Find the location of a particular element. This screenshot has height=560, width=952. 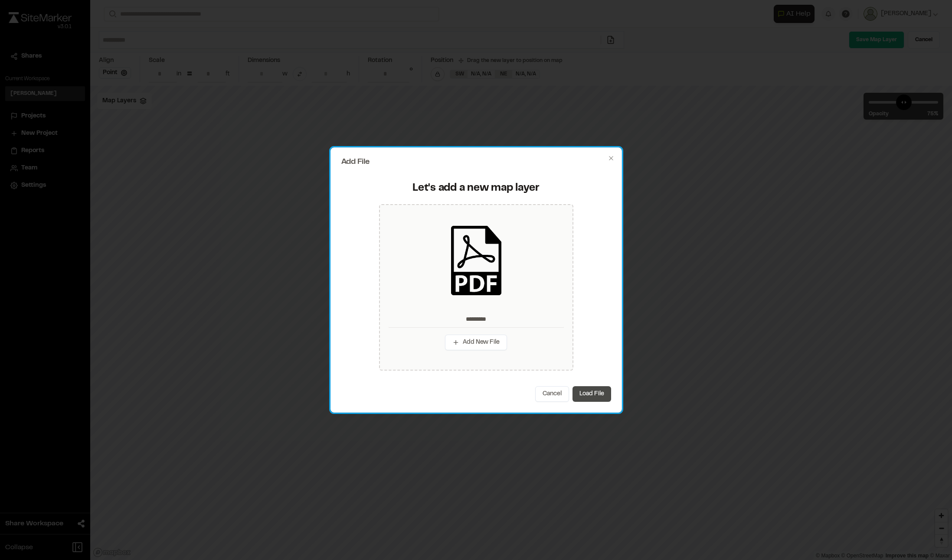

h2: Add File is located at coordinates (476, 162).